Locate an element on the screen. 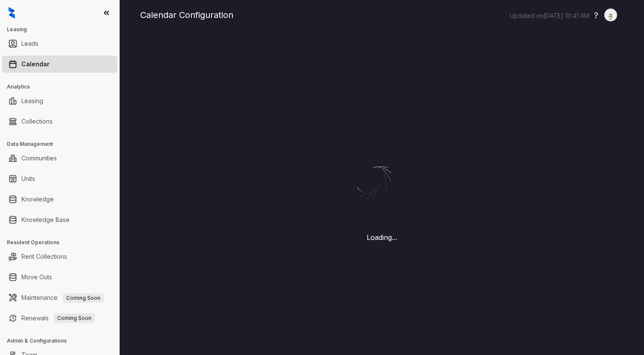 The image size is (644, 355). li: Knowledge Base is located at coordinates (60, 219).